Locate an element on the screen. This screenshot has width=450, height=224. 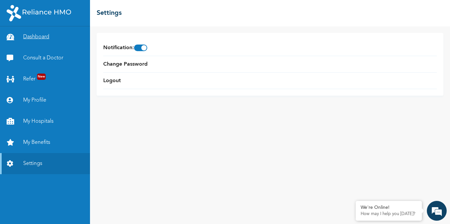
h2: Settings is located at coordinates (109, 13).